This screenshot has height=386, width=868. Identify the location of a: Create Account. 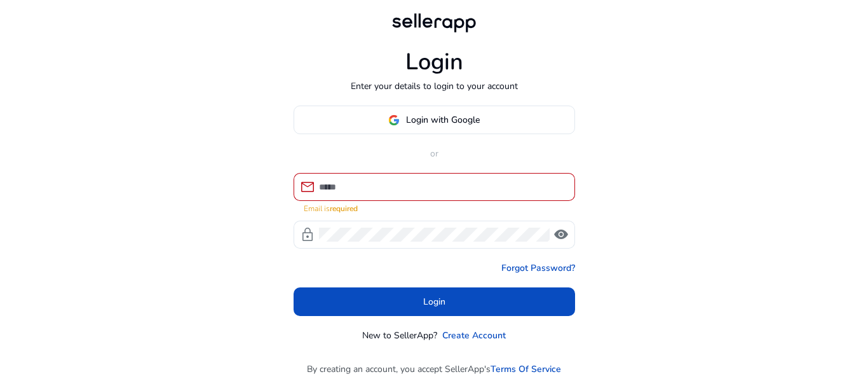
(474, 335).